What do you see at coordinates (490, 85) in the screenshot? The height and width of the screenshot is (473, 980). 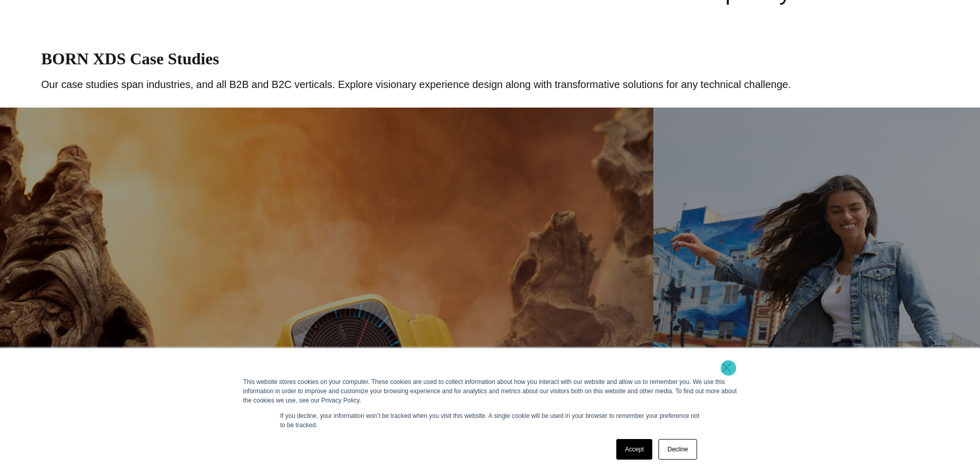 I see `p: Our case studies span industries, and all B2B and B2C verticals. Explore visionary experience des...` at bounding box center [490, 85].